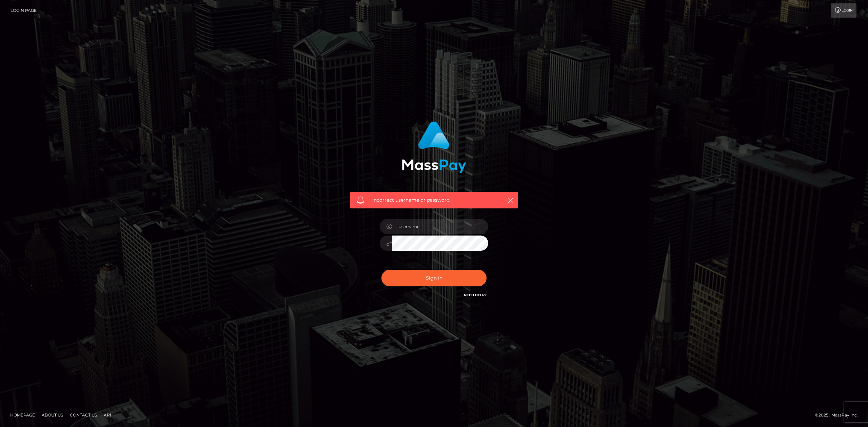  Describe the element at coordinates (839, 415) in the screenshot. I see `div: © 2025 , MassPay Inc.` at that location.